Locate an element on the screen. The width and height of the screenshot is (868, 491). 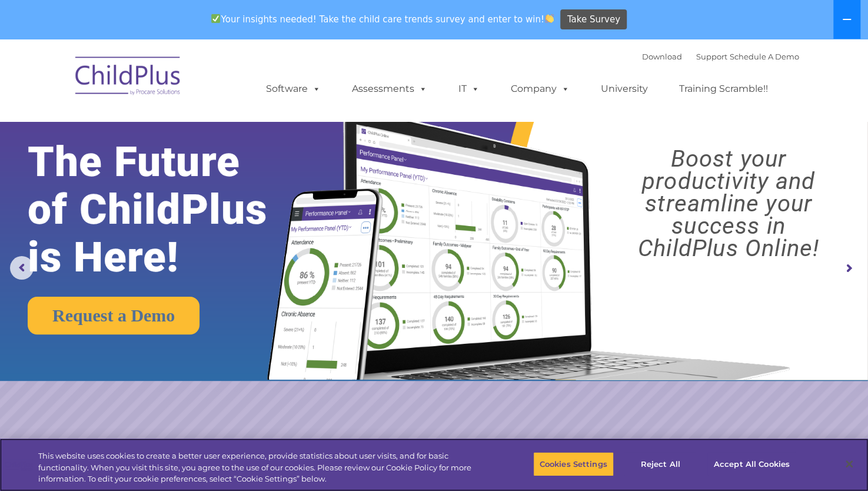
a: Take Survey is located at coordinates (593, 19).